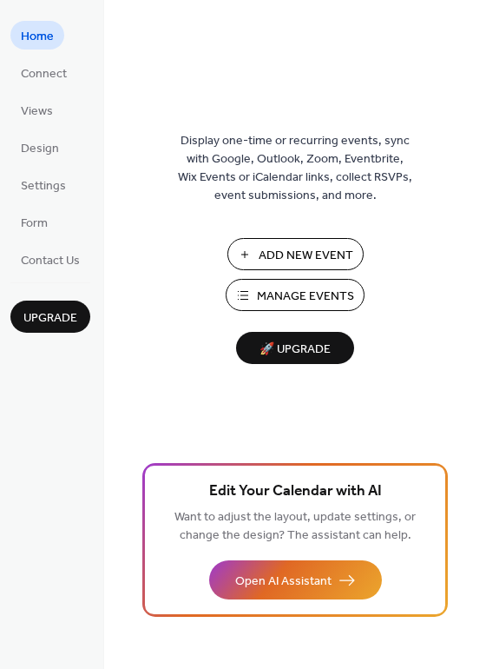 This screenshot has width=486, height=669. What do you see at coordinates (295, 169) in the screenshot?
I see `span: Display one-time or recurring events, sync with Google, Outlook, Zoom, Eventbrite, Wix Events or ...` at bounding box center [295, 169].